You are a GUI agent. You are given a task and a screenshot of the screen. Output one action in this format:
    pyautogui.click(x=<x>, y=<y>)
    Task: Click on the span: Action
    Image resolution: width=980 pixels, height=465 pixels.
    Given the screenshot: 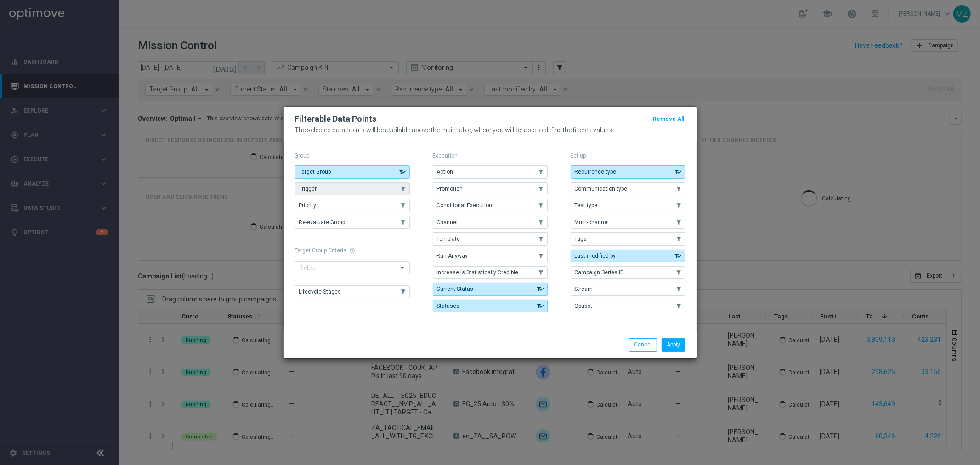 What is the action you would take?
    pyautogui.click(x=445, y=172)
    